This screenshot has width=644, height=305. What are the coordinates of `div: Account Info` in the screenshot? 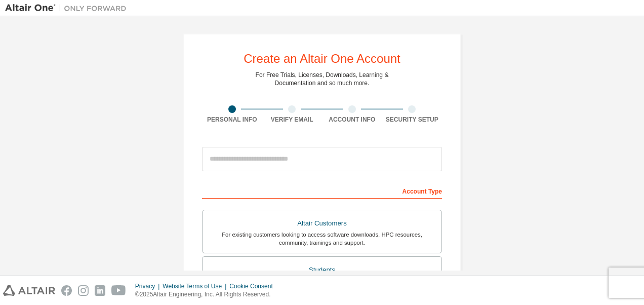 It's located at (352, 119).